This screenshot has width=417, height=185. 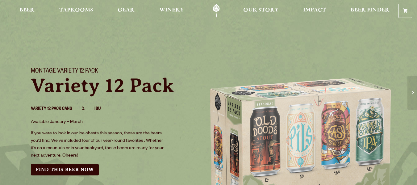 What do you see at coordinates (126, 11) in the screenshot?
I see `a: Gear` at bounding box center [126, 11].